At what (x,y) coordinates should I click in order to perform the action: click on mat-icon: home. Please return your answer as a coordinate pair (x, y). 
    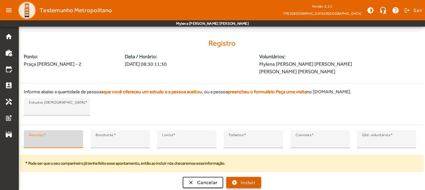
    Looking at the image, I should click on (9, 37).